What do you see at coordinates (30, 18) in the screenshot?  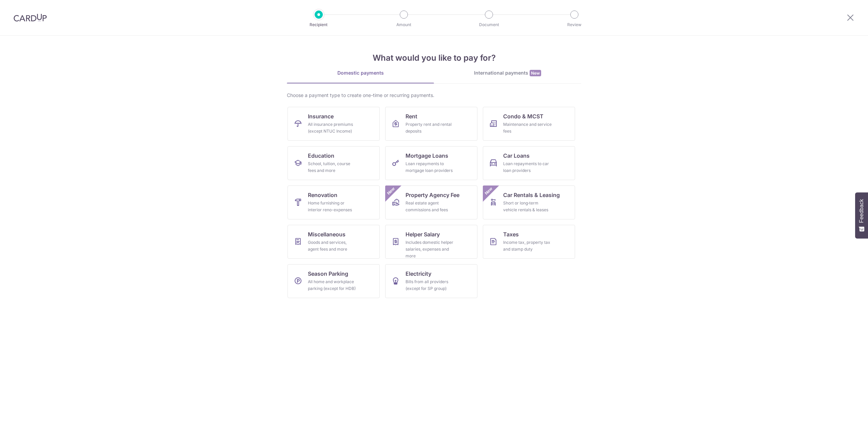 I see `img: CardUp` at bounding box center [30, 18].